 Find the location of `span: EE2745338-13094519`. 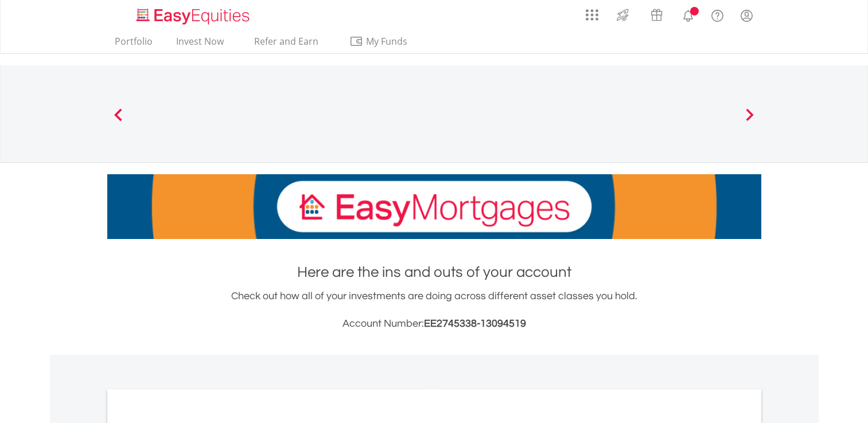

span: EE2745338-13094519 is located at coordinates (475, 323).